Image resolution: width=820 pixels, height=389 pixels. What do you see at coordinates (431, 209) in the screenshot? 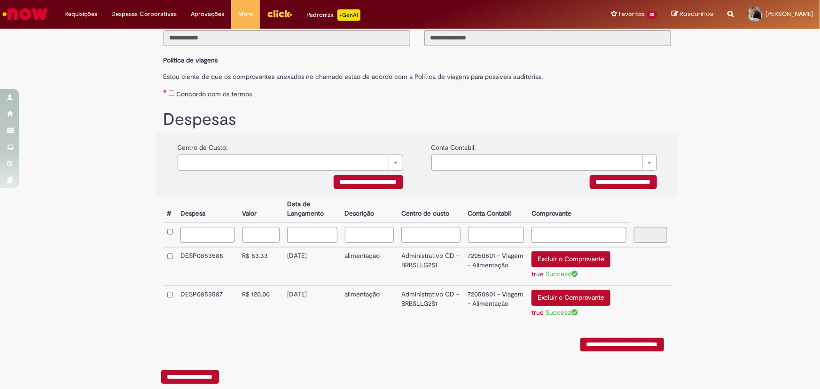
I see `th: Centro de custo` at bounding box center [431, 209].